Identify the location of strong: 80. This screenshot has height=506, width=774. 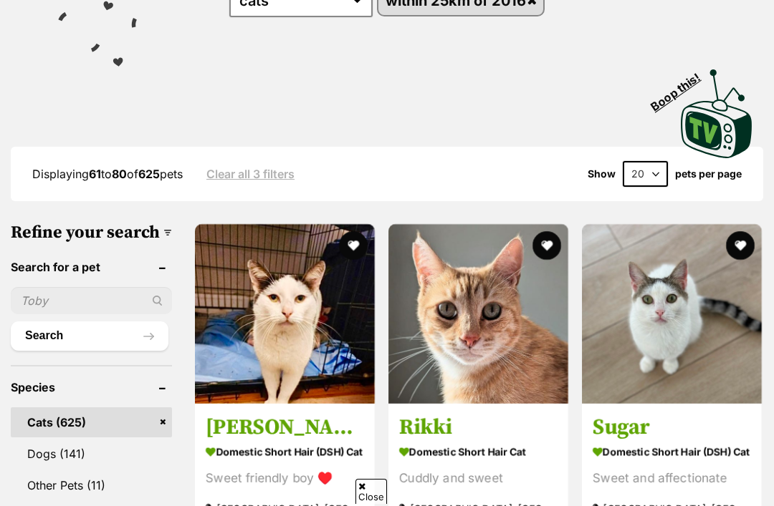
(119, 174).